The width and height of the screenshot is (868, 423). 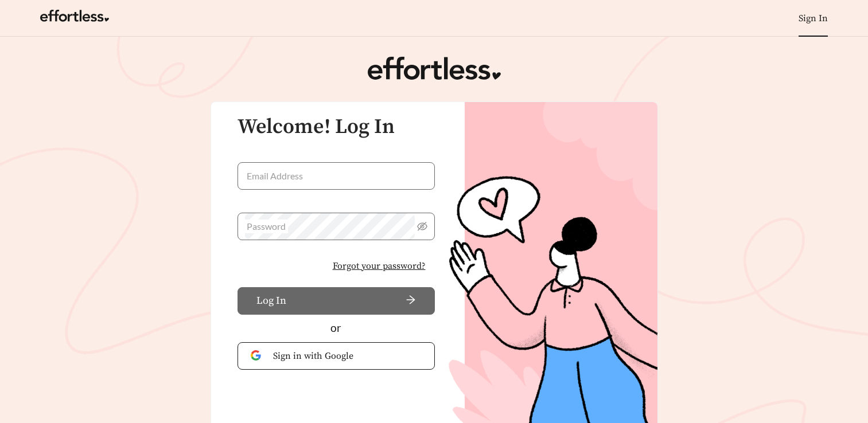 What do you see at coordinates (336, 356) in the screenshot?
I see `button: Sign in with Google` at bounding box center [336, 356].